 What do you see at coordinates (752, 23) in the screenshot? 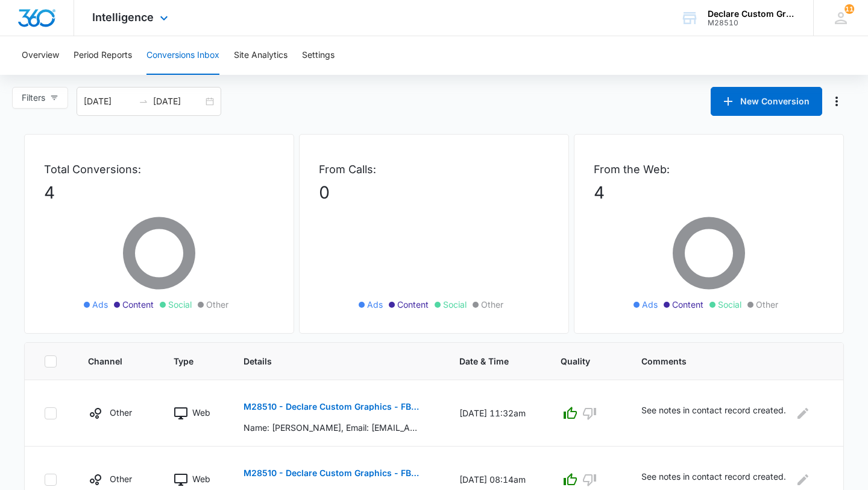
I see `div: account id` at bounding box center [752, 23].